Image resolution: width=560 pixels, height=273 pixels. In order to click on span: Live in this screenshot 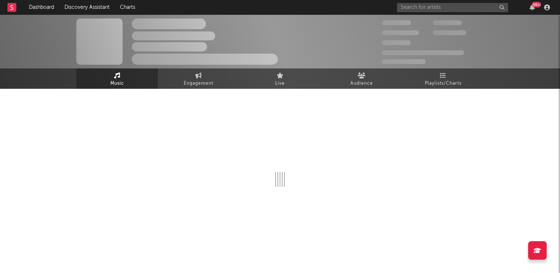, I will do `click(280, 84)`.